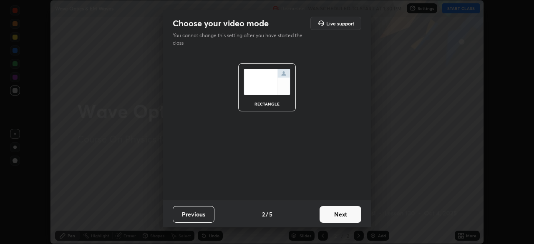 Image resolution: width=534 pixels, height=244 pixels. Describe the element at coordinates (193, 214) in the screenshot. I see `button: Previous` at that location.